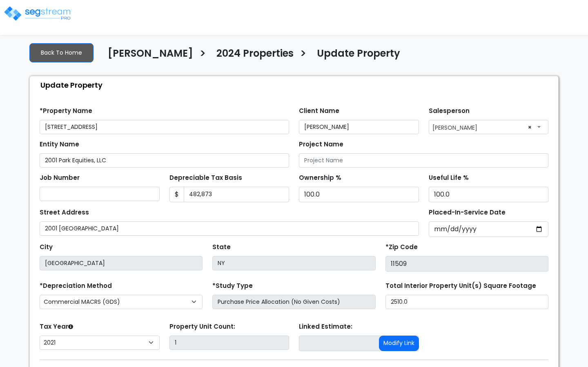 This screenshot has width=588, height=367. I want to click on label: Linked Estimate:, so click(326, 327).